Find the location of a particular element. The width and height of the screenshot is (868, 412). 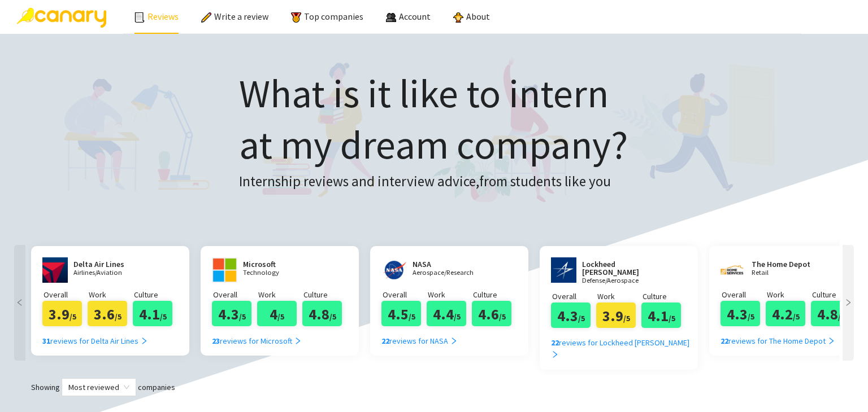

span: left is located at coordinates (20, 303).